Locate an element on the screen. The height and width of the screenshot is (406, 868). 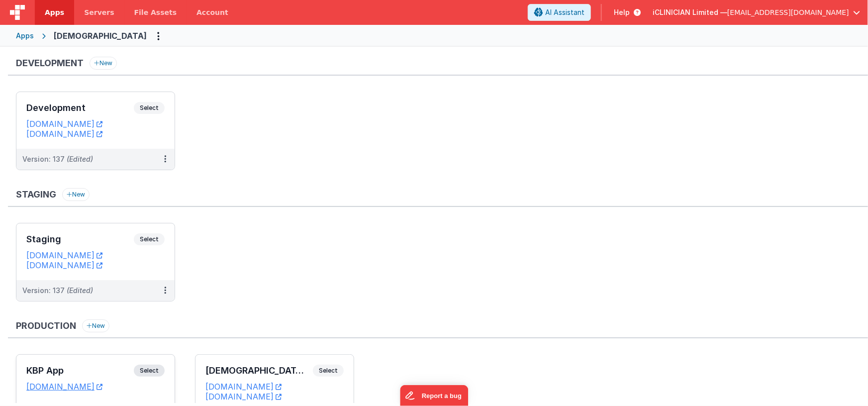
h3: KBP App is located at coordinates (80, 371).